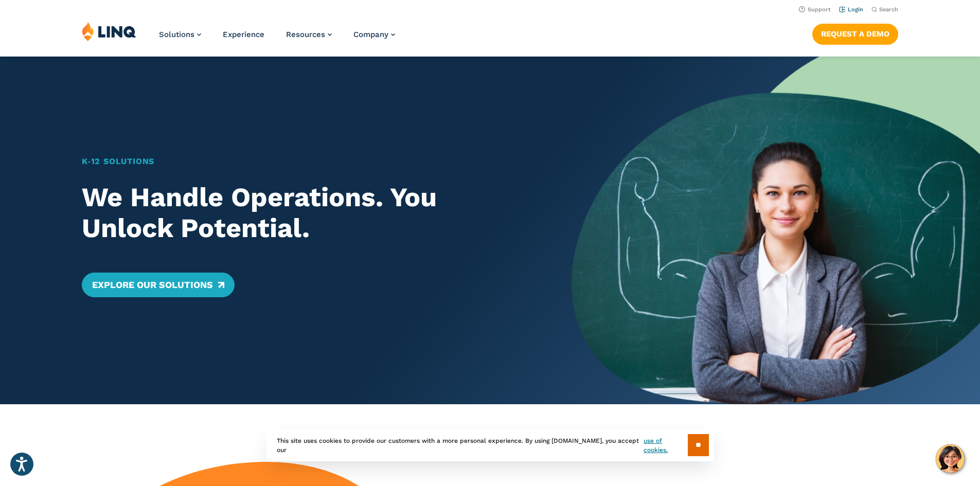 This screenshot has height=486, width=980. What do you see at coordinates (276, 38) in the screenshot?
I see `nav: Primary Navigation` at bounding box center [276, 38].